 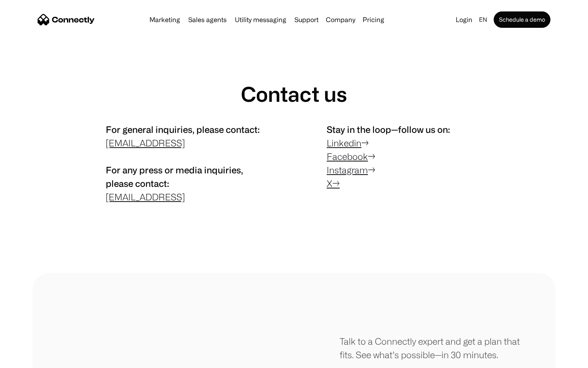 I want to click on a: Pricing, so click(x=374, y=20).